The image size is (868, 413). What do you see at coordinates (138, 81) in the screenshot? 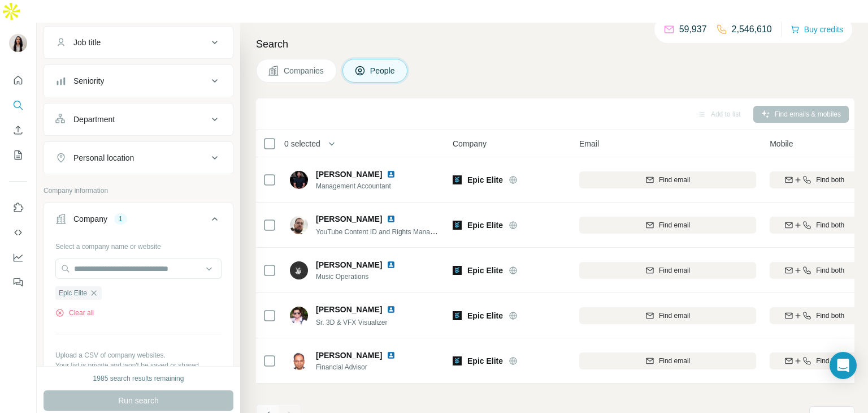
I see `button: Seniority` at bounding box center [138, 81].